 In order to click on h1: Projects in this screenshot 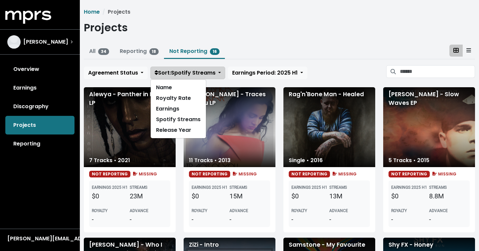, I will do `click(106, 28)`.